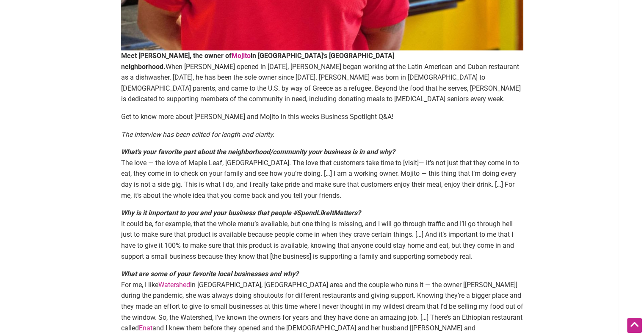 This screenshot has width=644, height=335. What do you see at coordinates (322, 235) in the screenshot?
I see `p: It could be, for example, that the whole menu’s available, but one thing is missing, and I will g...` at bounding box center [322, 235].